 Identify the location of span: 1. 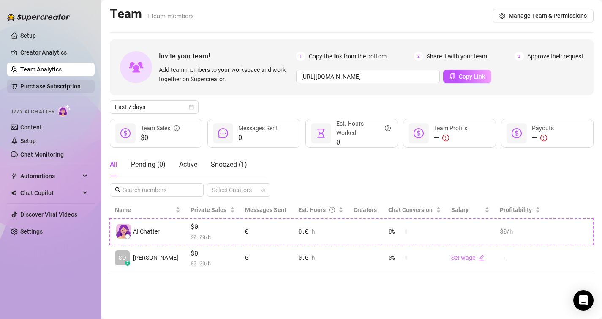
(301, 56).